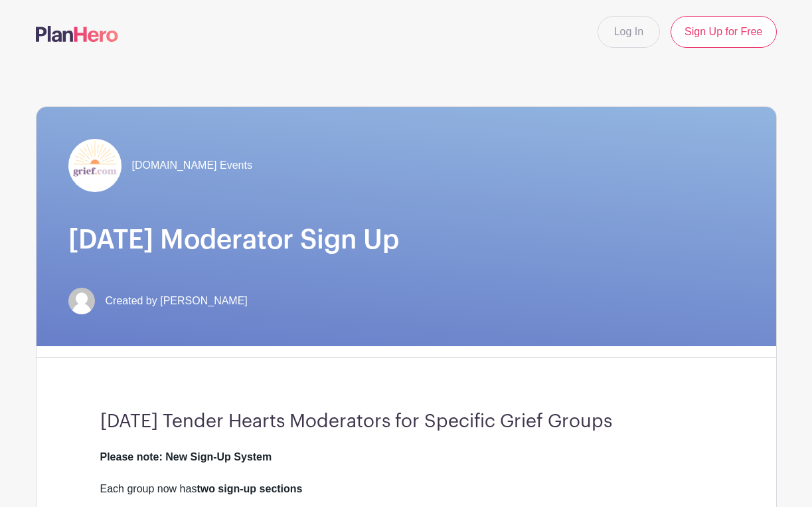 The height and width of the screenshot is (507, 812). Describe the element at coordinates (82, 301) in the screenshot. I see `img: default-ce2991bfa6775e67f084385cd625a349d9dcbb7a52a09fb2fda1e96e2d18dcdb.png` at that location.